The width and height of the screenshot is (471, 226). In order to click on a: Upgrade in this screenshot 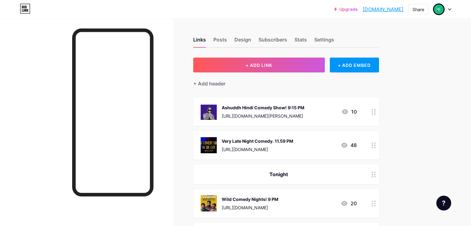, I will do `click(346, 9)`.